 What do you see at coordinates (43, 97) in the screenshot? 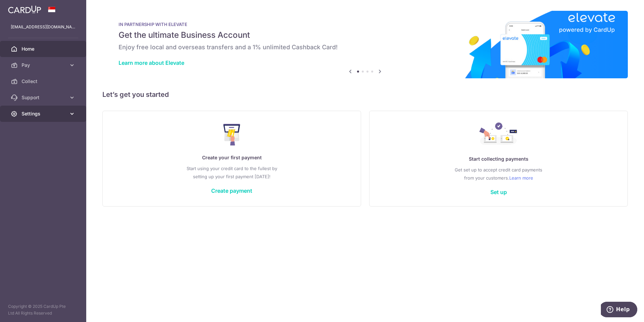
I see `span: Support` at bounding box center [43, 97].